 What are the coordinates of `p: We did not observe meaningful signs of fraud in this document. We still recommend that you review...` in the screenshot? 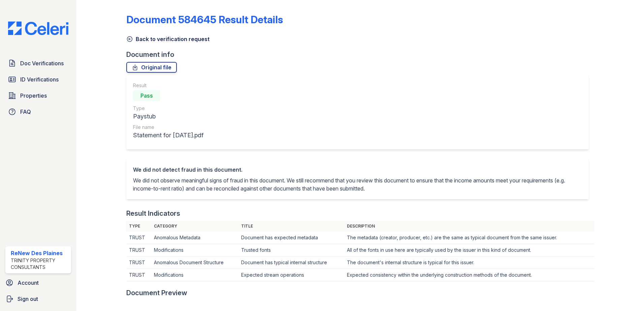 It's located at (357, 184).